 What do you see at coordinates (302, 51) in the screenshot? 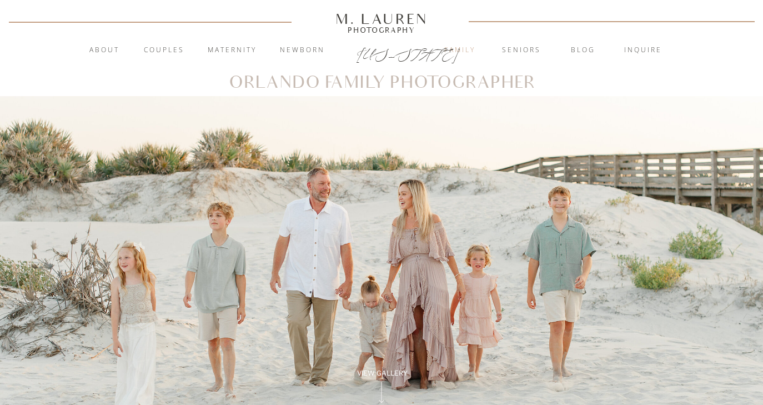
I see `nav: Newborn` at bounding box center [302, 51].